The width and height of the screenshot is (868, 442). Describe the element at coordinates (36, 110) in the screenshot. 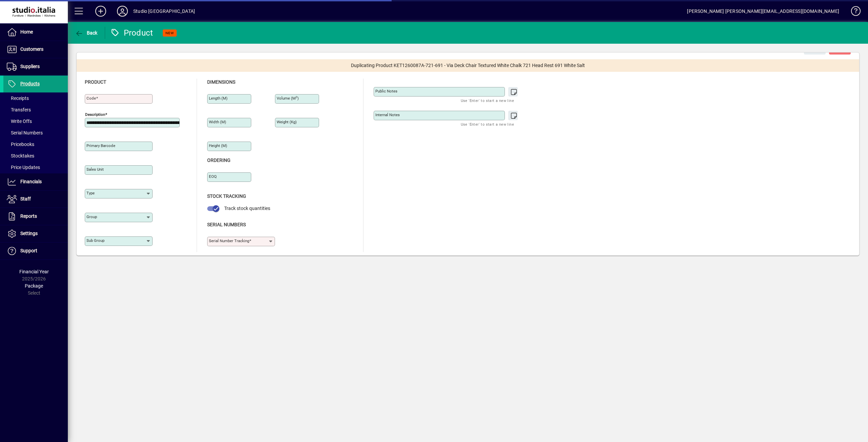

I see `a: Transfers` at that location.